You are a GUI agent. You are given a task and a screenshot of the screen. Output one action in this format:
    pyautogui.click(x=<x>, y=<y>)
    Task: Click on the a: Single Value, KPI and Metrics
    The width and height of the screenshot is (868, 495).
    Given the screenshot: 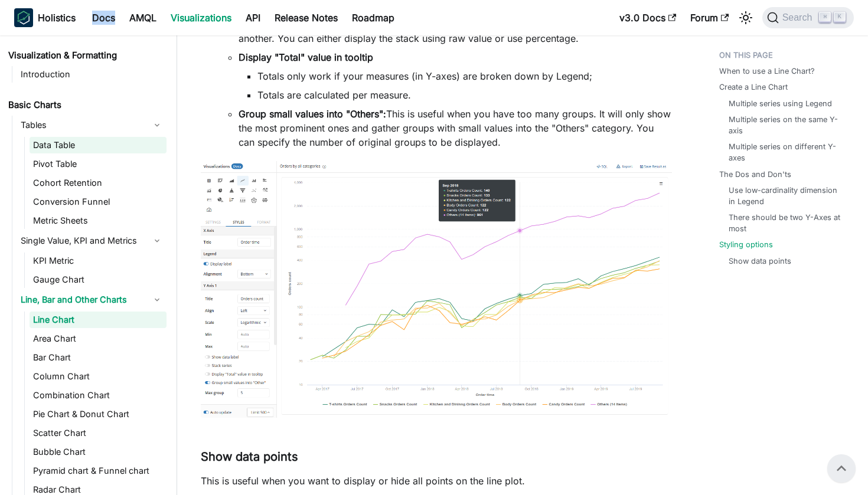 What is the action you would take?
    pyautogui.click(x=91, y=241)
    